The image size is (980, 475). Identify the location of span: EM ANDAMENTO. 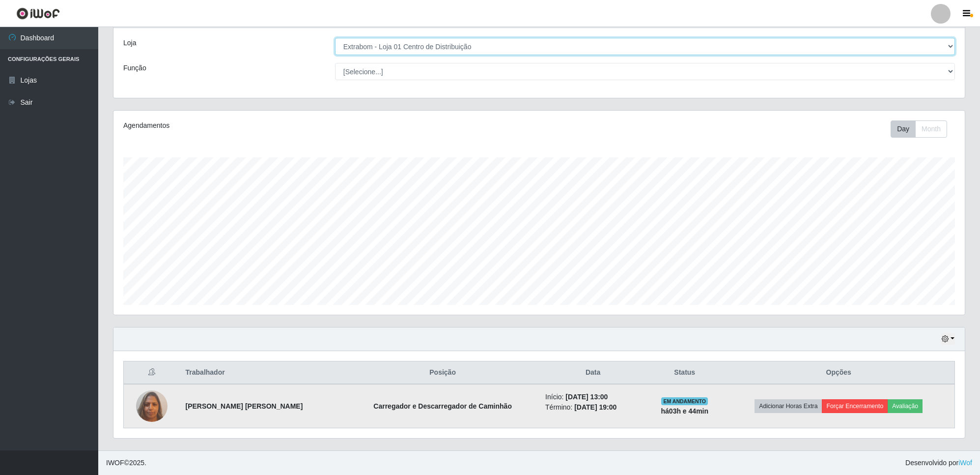
(684, 401).